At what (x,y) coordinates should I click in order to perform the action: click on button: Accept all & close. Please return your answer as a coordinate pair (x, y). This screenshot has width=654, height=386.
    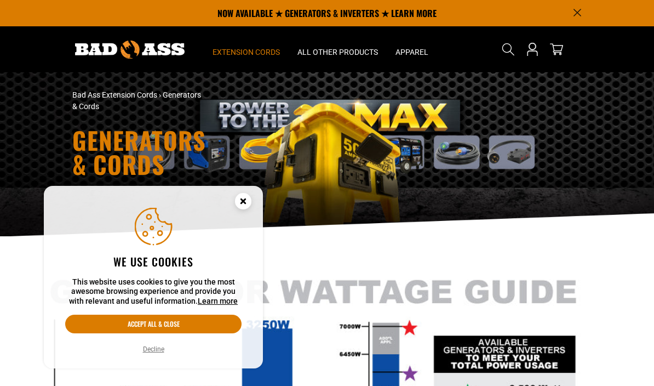
    Looking at the image, I should click on (153, 324).